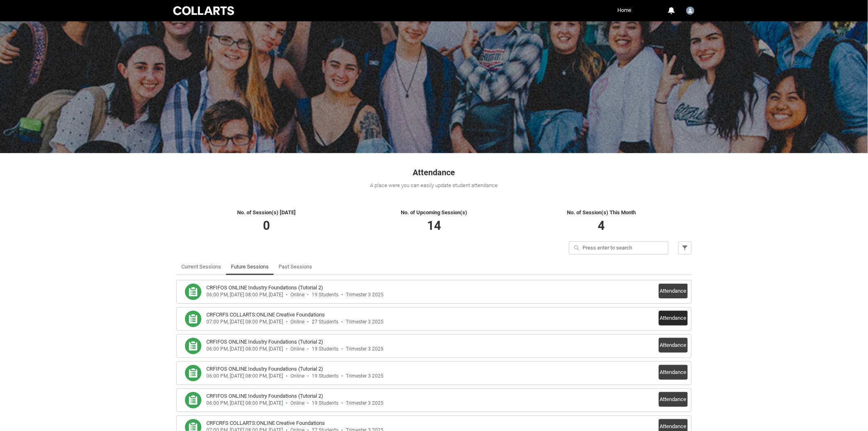 The image size is (868, 431). What do you see at coordinates (201, 267) in the screenshot?
I see `li: Current Sessions` at bounding box center [201, 267].